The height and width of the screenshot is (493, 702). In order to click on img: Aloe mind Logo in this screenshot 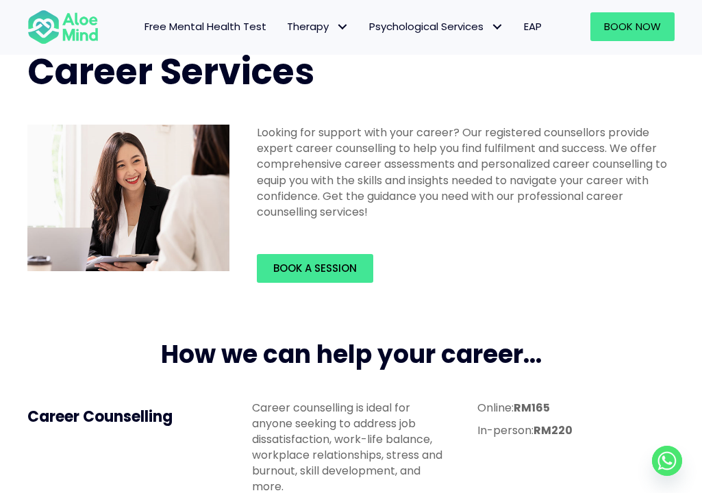, I will do `click(63, 27)`.